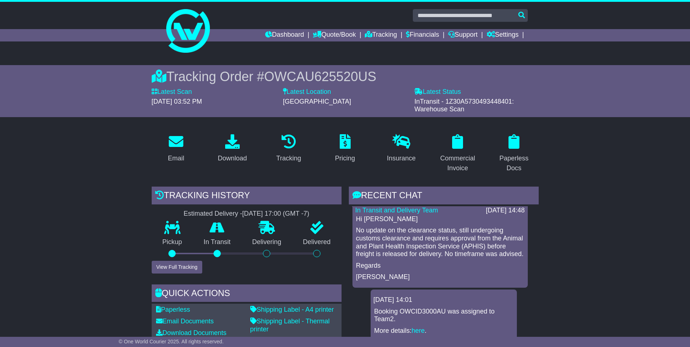 Image resolution: width=690 pixels, height=347 pixels. Describe the element at coordinates (284, 35) in the screenshot. I see `a: Dashboard` at that location.